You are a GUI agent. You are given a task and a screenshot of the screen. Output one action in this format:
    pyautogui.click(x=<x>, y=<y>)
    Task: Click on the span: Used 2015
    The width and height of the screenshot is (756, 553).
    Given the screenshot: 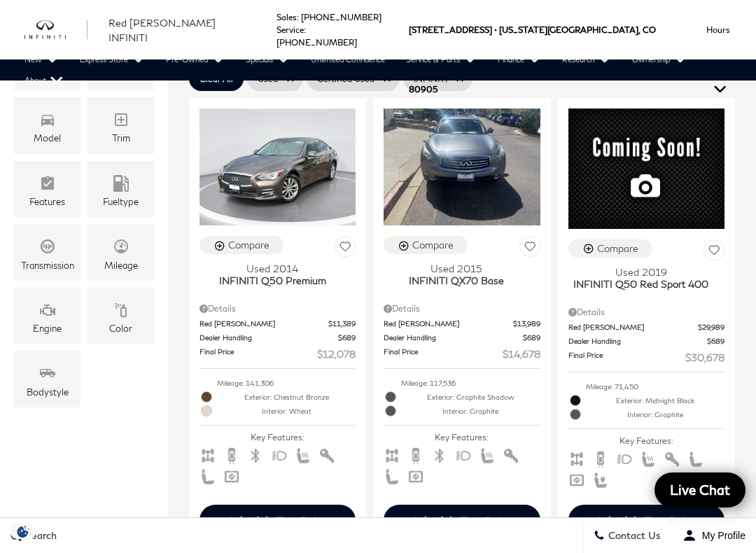 What is the action you would take?
    pyautogui.click(x=456, y=268)
    